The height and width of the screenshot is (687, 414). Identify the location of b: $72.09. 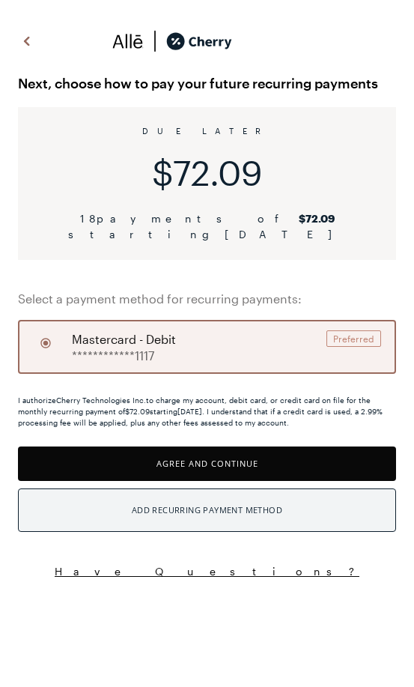
(317, 218).